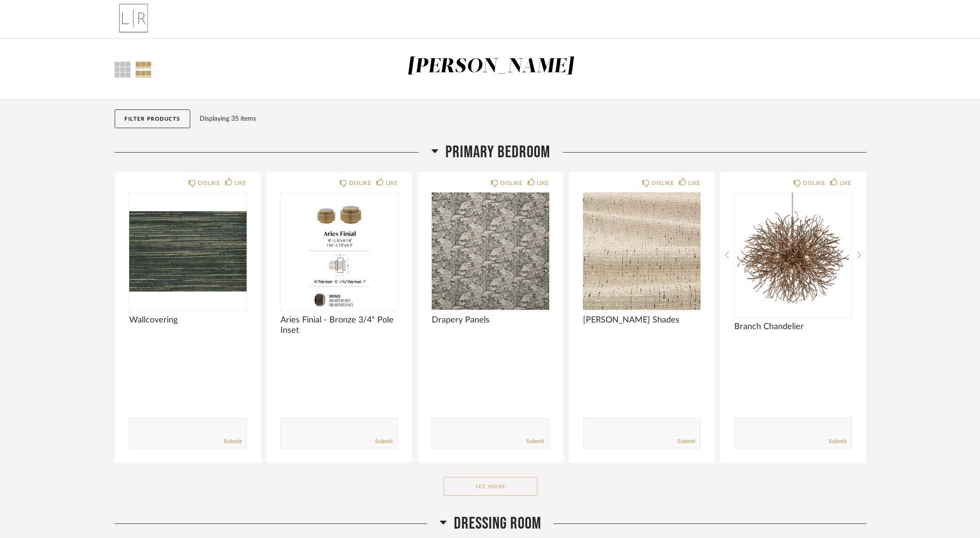 This screenshot has height=538, width=980. I want to click on span: Primary Bedroom, so click(498, 152).